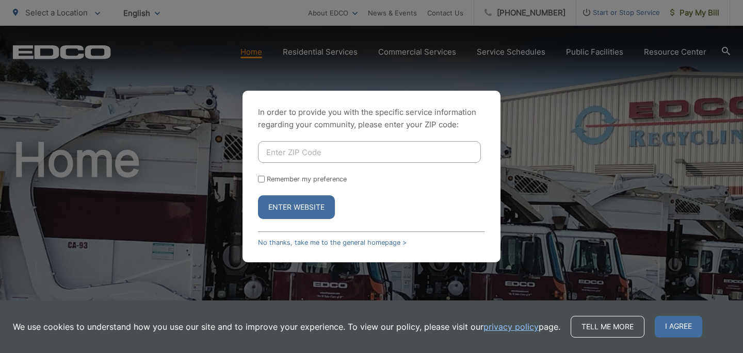 Image resolution: width=743 pixels, height=353 pixels. Describe the element at coordinates (511, 327) in the screenshot. I see `a: privacy policy` at that location.